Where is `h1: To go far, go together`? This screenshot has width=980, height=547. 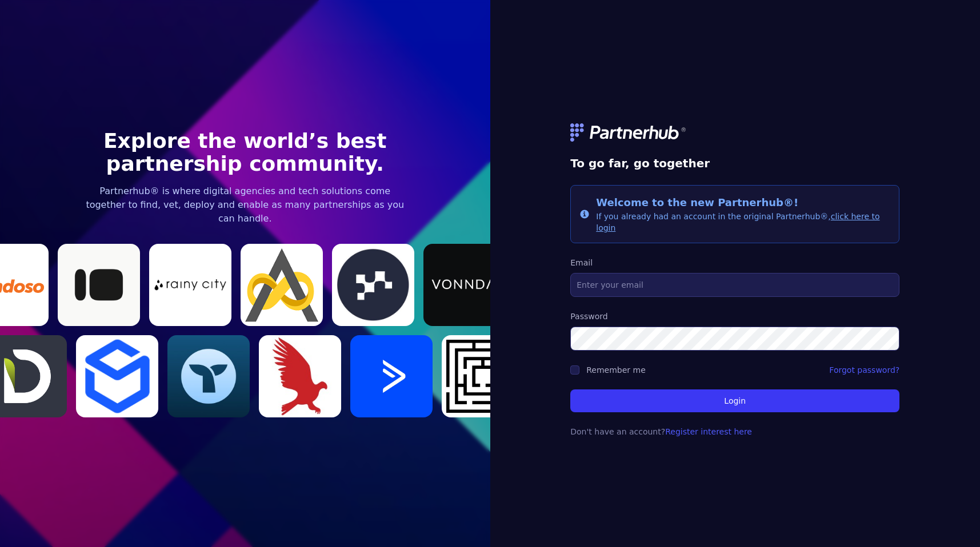 h1: To go far, go together is located at coordinates (735, 163).